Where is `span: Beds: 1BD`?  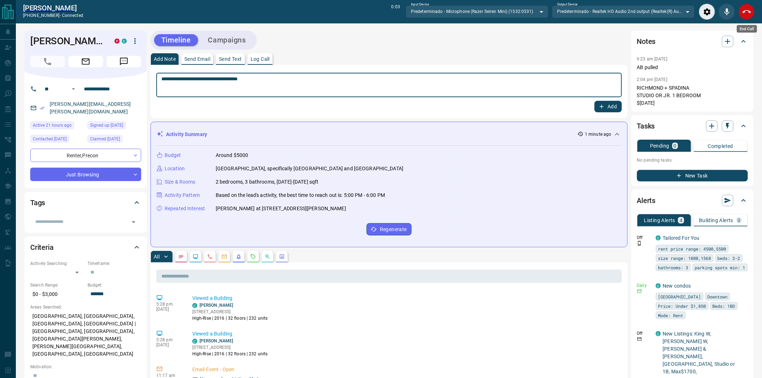
span: Beds: 1BD is located at coordinates (724, 306).